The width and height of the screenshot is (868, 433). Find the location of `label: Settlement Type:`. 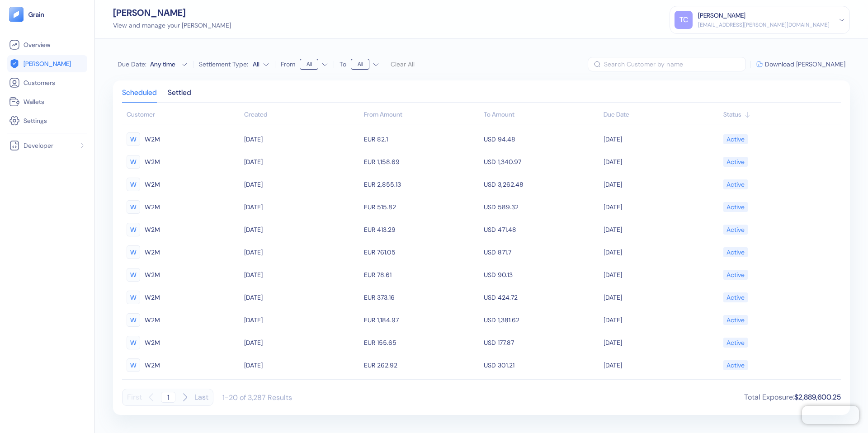

label: Settlement Type: is located at coordinates (223, 64).